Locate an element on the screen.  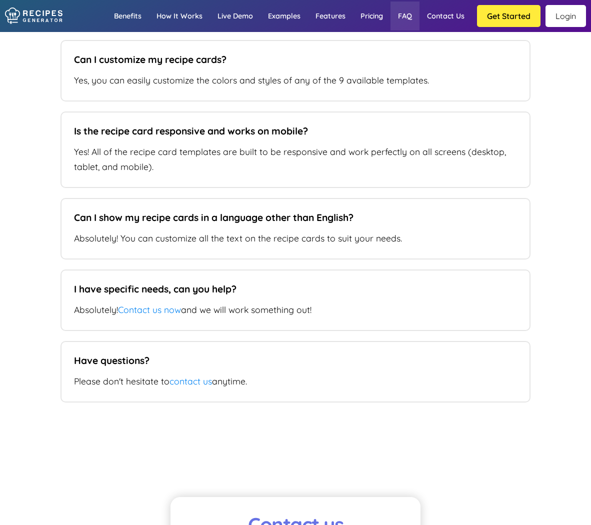
a: contact us is located at coordinates (191, 381).